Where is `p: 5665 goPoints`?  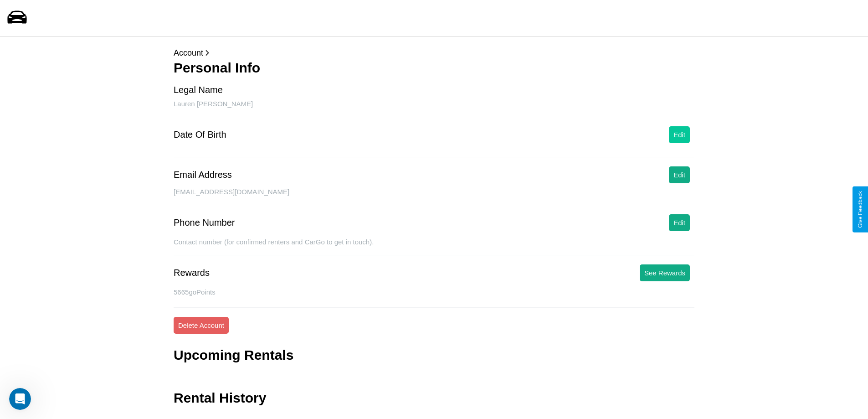 p: 5665 goPoints is located at coordinates (434, 292).